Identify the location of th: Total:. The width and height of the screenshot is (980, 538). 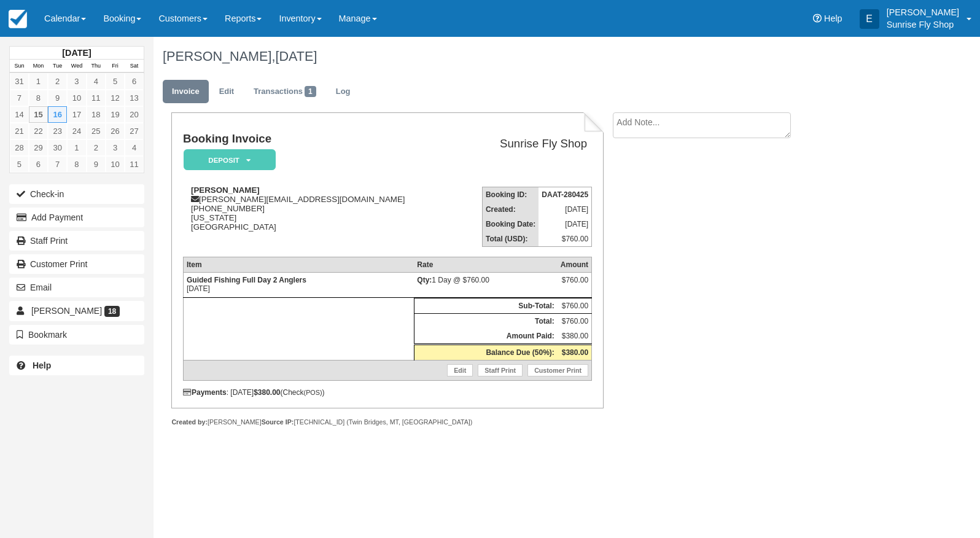
(485, 322).